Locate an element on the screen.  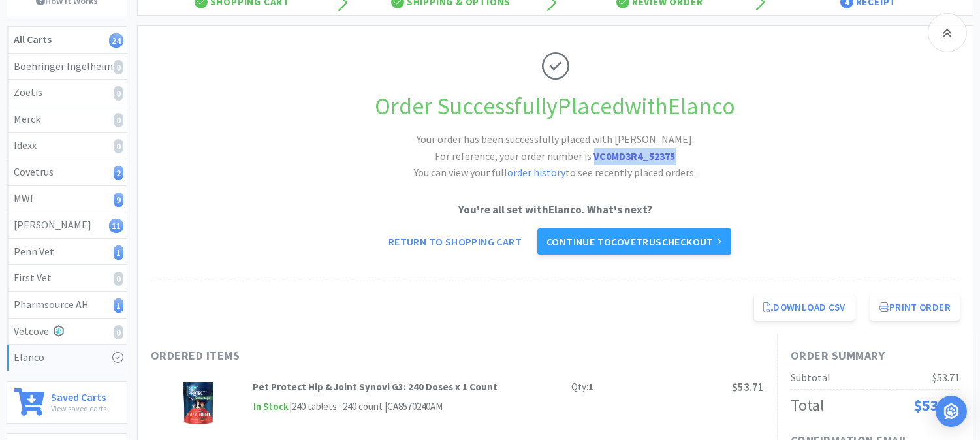
a: Elanco is located at coordinates (67, 358).